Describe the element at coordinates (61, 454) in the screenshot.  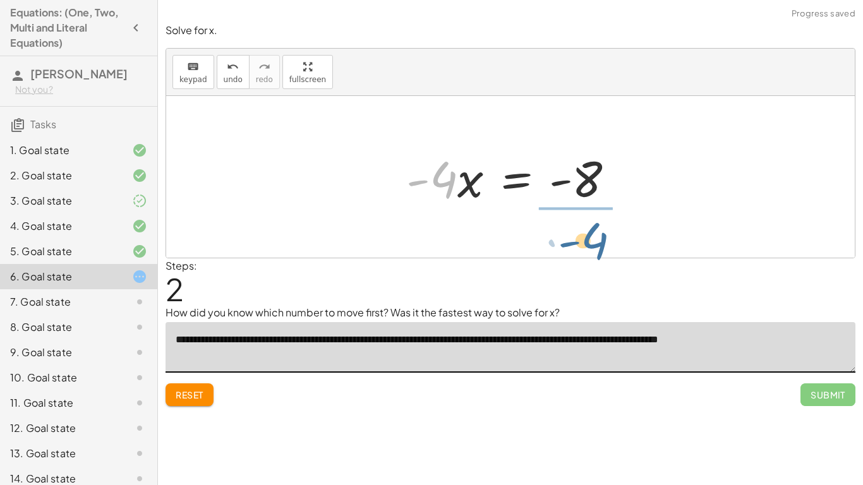
I see `div: 13. Goal state` at that location.